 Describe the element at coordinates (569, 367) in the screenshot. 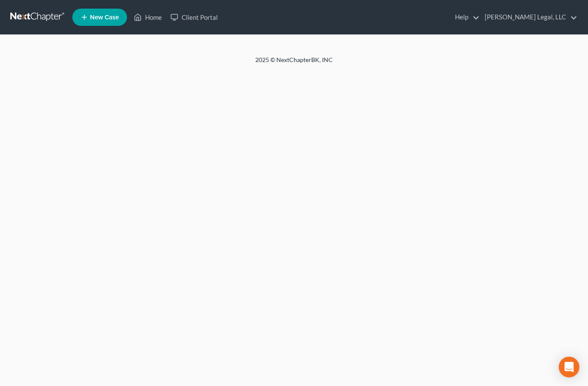

I see `div: Open Intercom Messenger` at that location.